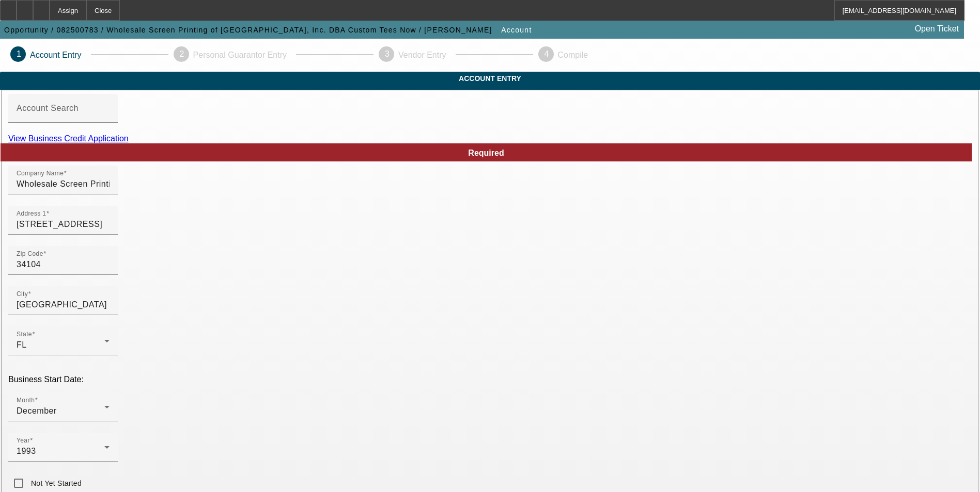 Image resolution: width=980 pixels, height=492 pixels. I want to click on mat-label: Company Name, so click(40, 173).